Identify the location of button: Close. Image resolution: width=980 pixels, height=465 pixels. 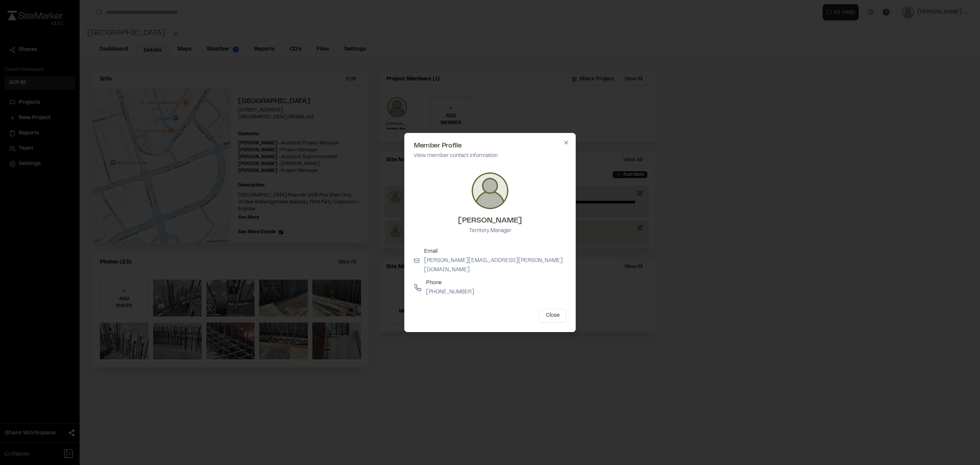
(553, 316).